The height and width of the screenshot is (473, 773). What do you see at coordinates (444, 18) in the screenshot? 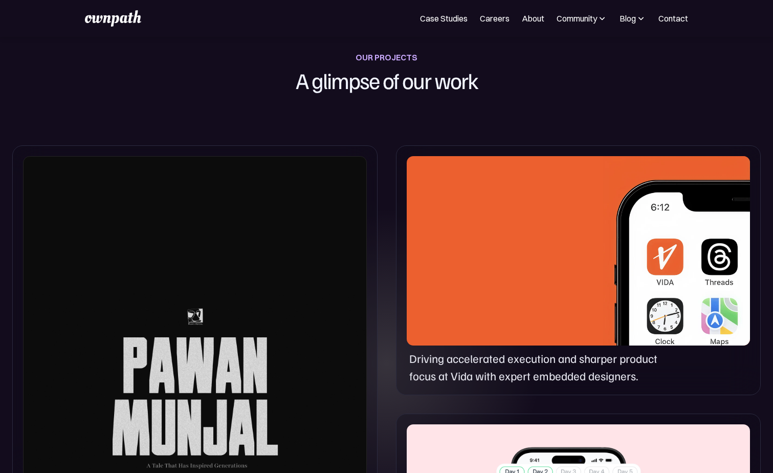
I see `a: Case Studies` at bounding box center [444, 18].